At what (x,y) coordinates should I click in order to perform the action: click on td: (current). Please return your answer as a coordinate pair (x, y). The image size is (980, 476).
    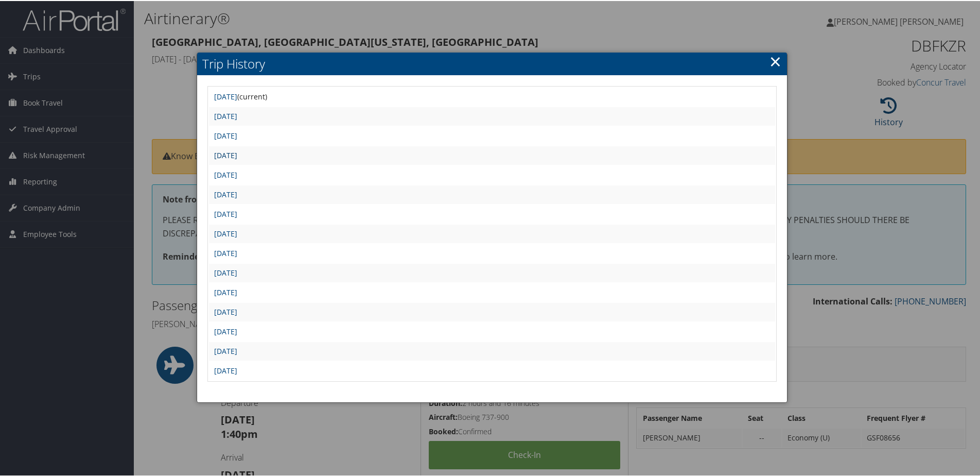
    Looking at the image, I should click on (492, 96).